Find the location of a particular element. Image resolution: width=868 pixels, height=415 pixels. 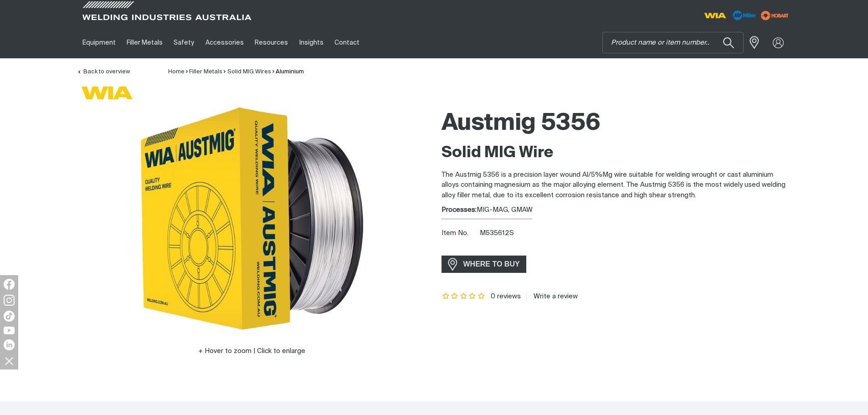

nav: Breadcrumb is located at coordinates (236, 72).